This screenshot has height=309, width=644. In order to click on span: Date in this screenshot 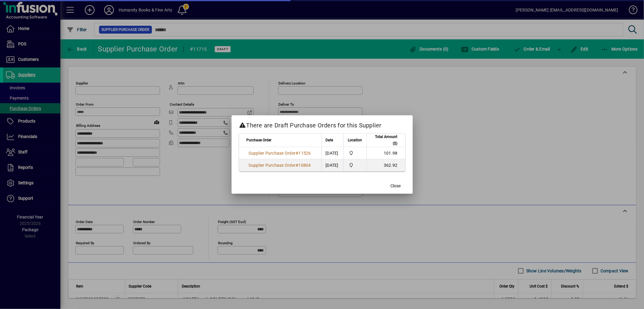, I will do `click(329, 140)`.